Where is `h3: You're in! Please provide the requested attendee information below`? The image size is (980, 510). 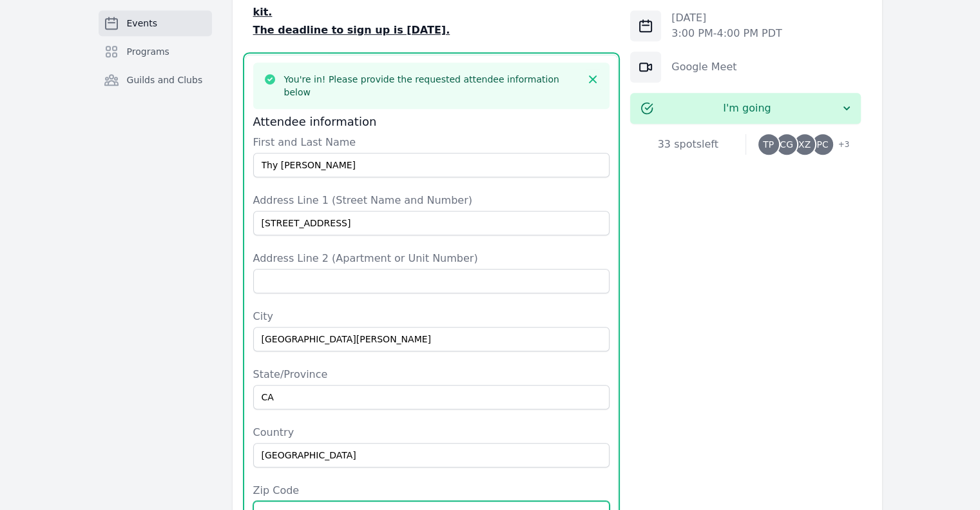
h3: You're in! Please provide the requested attendee information below is located at coordinates (432, 85).